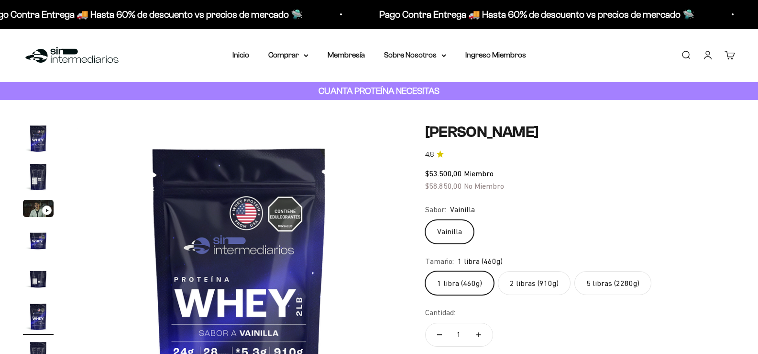 The image size is (758, 354). I want to click on legend: Tamaño:, so click(440, 261).